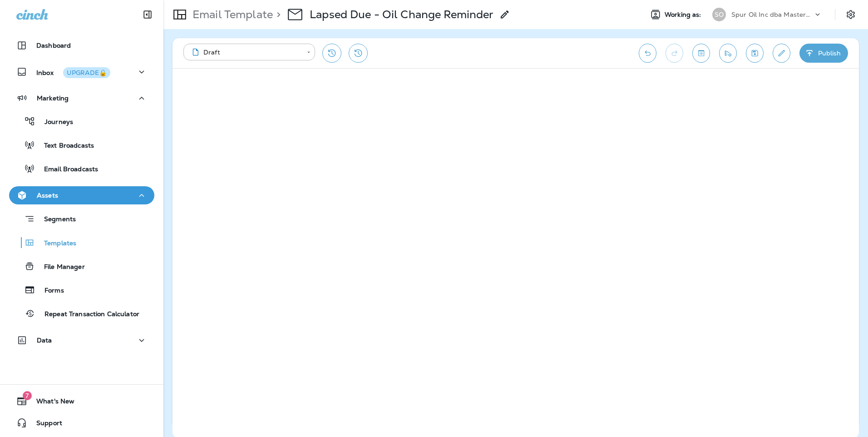 This screenshot has height=437, width=868. What do you see at coordinates (45, 424) in the screenshot?
I see `span: Support` at bounding box center [45, 424].